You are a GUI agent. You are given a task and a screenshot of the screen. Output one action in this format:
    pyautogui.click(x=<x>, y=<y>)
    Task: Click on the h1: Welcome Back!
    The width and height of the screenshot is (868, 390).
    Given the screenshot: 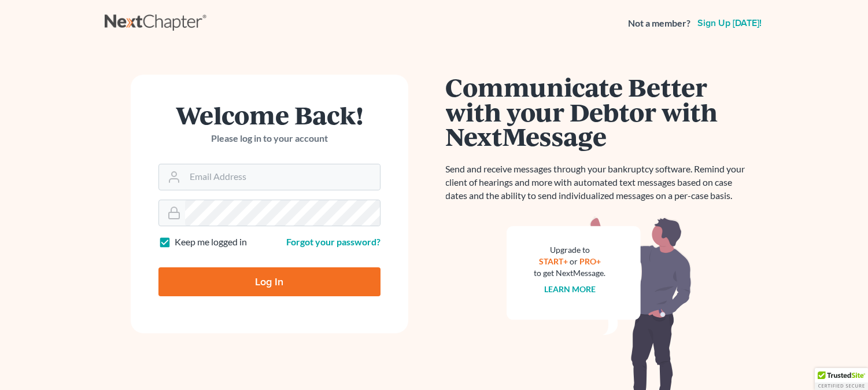 What is the action you would take?
    pyautogui.click(x=269, y=114)
    